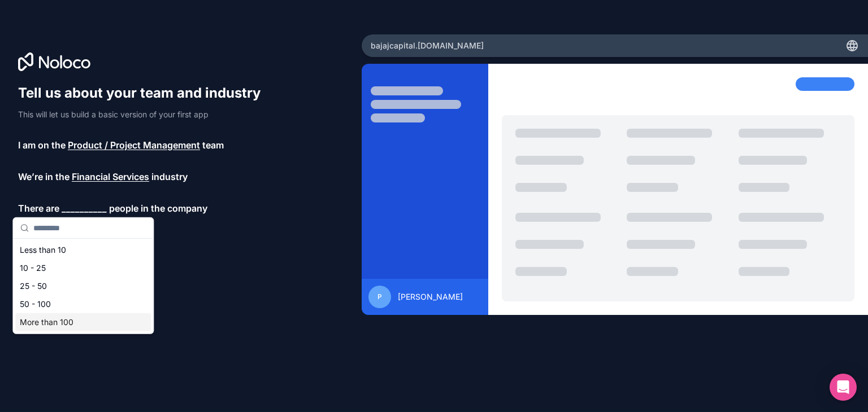  I want to click on span: industry, so click(169, 177).